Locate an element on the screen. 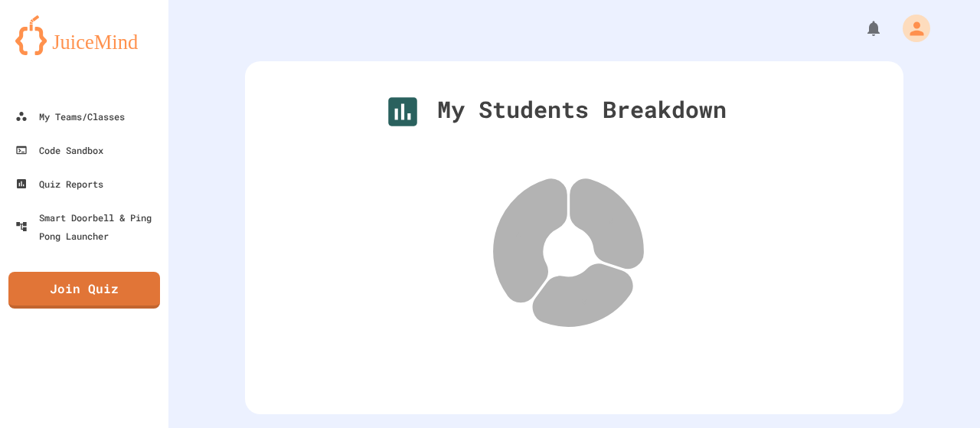 The height and width of the screenshot is (428, 980). img: logo-orange.svg is located at coordinates (84, 35).